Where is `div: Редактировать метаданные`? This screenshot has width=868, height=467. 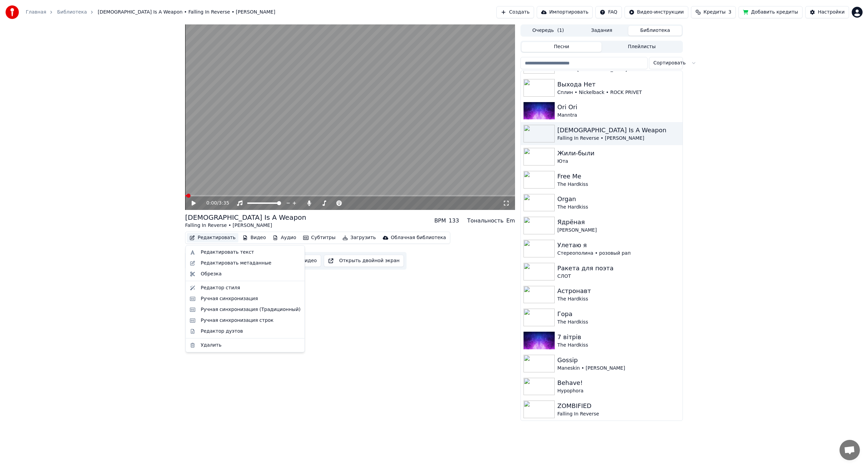
div: Редактировать метаданные is located at coordinates (236, 263).